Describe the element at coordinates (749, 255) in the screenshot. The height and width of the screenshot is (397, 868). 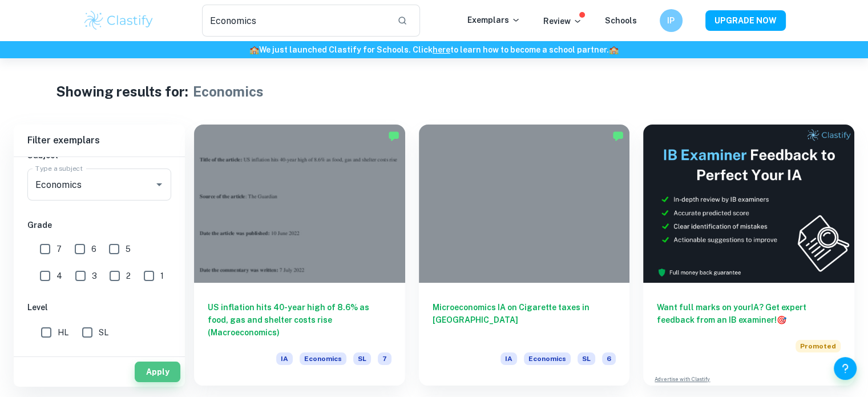
I see `a: Want full marks on yourIA? Get expert feedback from an IB examiner!PromotedAdvertise with Clastify` at that location.